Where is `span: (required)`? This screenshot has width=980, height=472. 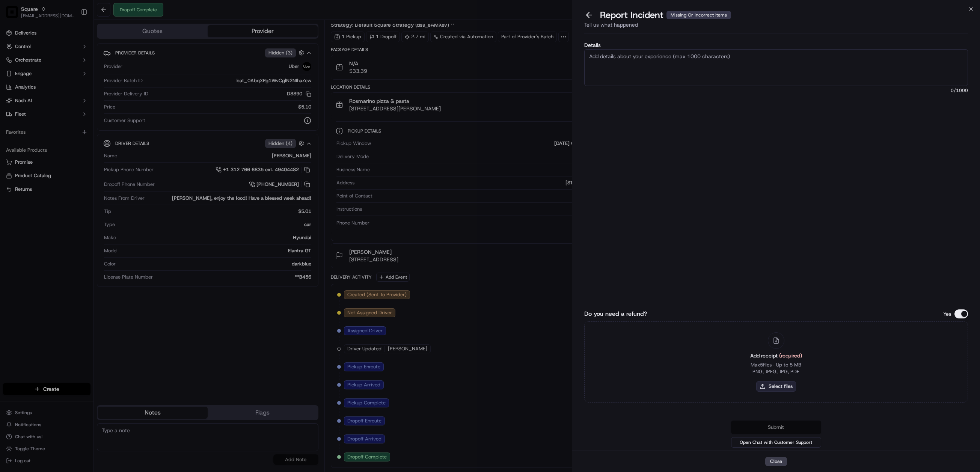 span: (required) is located at coordinates (791, 355).